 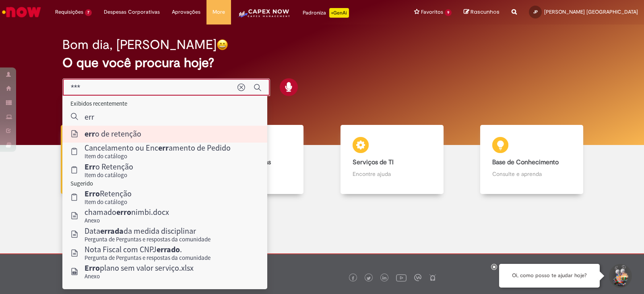 What do you see at coordinates (22, 12) in the screenshot?
I see `img: ServiceNow` at bounding box center [22, 12].